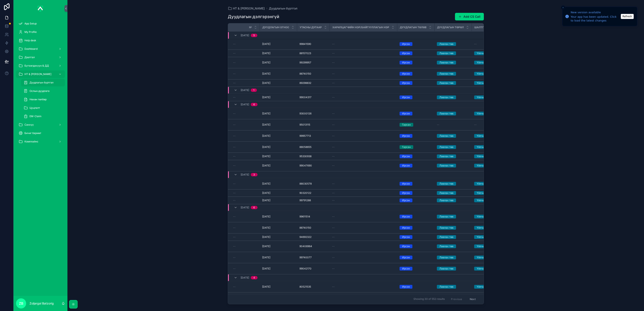 This screenshot has width=644, height=311. What do you see at coordinates (313, 97) in the screenshot?
I see `a: 99004317` at bounding box center [313, 97].